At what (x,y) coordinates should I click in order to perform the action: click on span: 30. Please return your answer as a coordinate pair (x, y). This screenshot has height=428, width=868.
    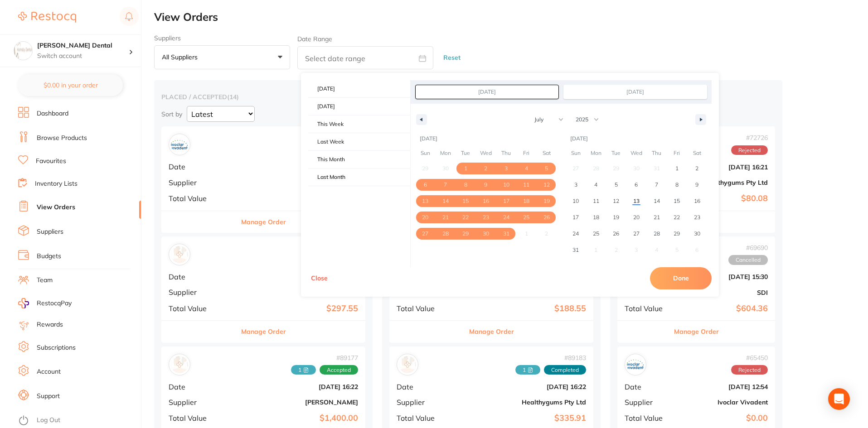
    Looking at the image, I should click on (486, 234).